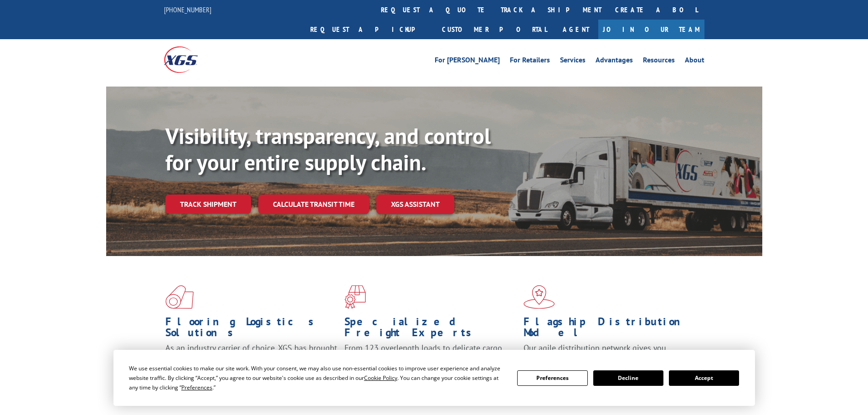  I want to click on h1: Flagship Distribution Model, so click(610, 329).